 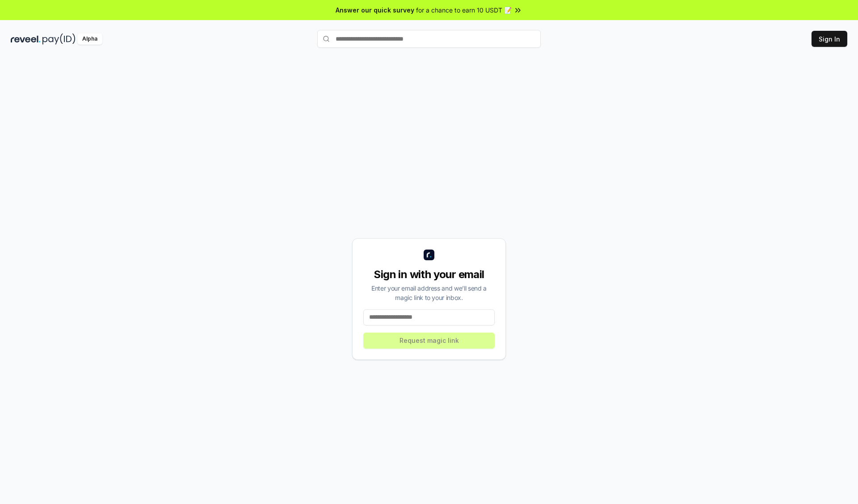 What do you see at coordinates (375, 10) in the screenshot?
I see `span: Answer our quick survey` at bounding box center [375, 10].